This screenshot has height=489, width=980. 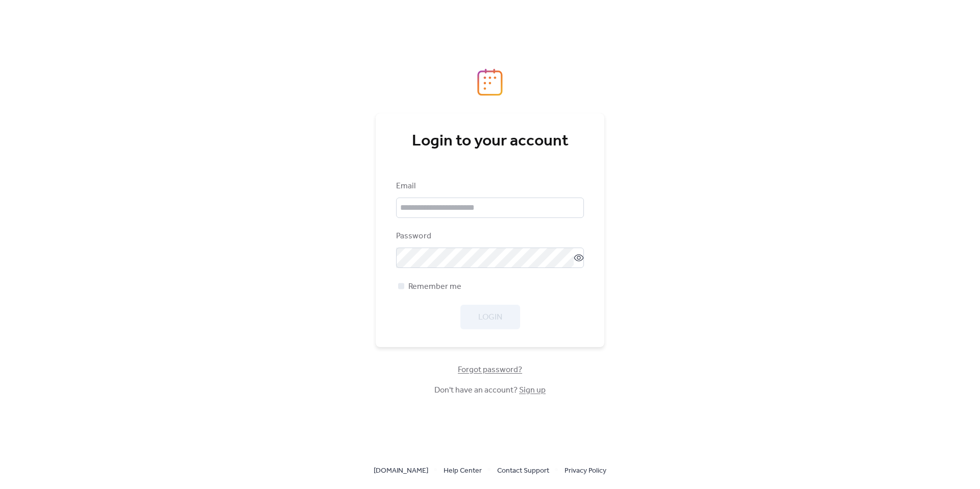 I want to click on a: Help Center, so click(x=462, y=470).